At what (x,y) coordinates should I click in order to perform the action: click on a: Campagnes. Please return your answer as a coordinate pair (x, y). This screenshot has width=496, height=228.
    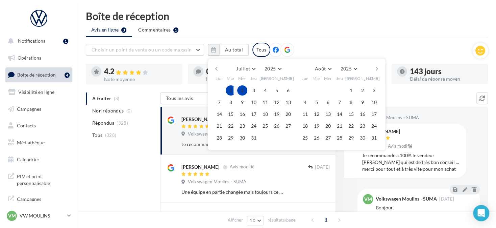
    Looking at the image, I should click on (39, 109).